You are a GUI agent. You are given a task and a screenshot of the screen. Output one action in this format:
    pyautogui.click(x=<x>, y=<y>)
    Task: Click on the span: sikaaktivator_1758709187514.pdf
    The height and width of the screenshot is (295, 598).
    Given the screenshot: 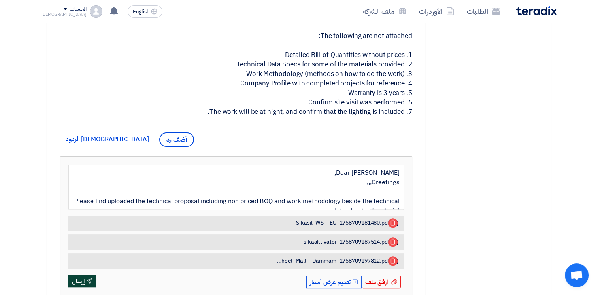 What is the action you would take?
    pyautogui.click(x=346, y=242)
    